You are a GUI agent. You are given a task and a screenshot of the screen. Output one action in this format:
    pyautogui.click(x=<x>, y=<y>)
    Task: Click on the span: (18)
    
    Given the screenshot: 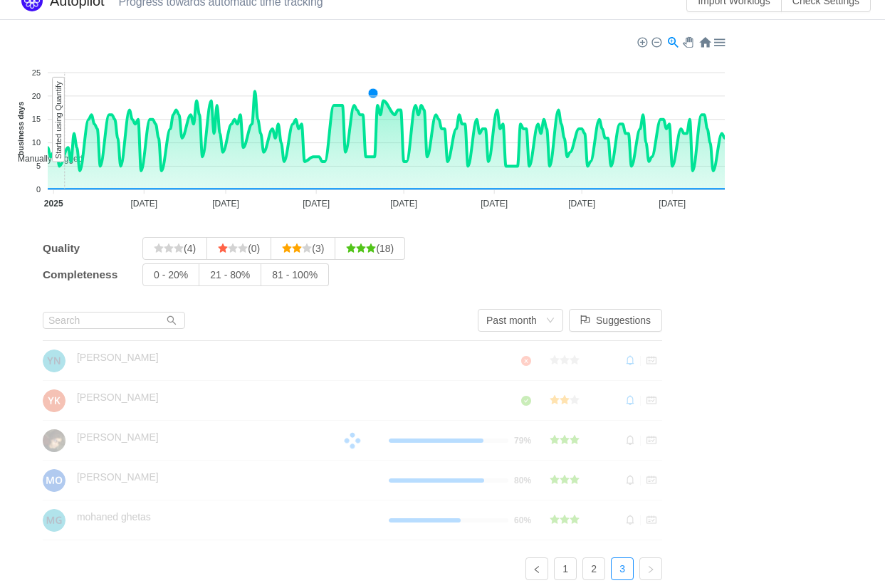 What is the action you would take?
    pyautogui.click(x=369, y=248)
    